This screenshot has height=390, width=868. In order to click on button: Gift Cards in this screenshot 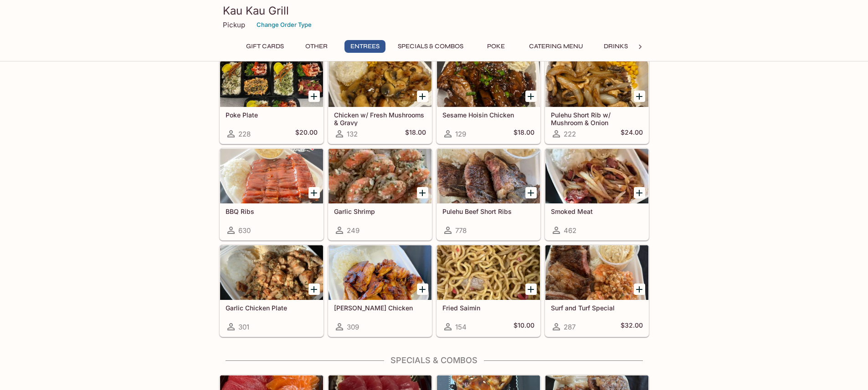, I will do `click(264, 46)`.